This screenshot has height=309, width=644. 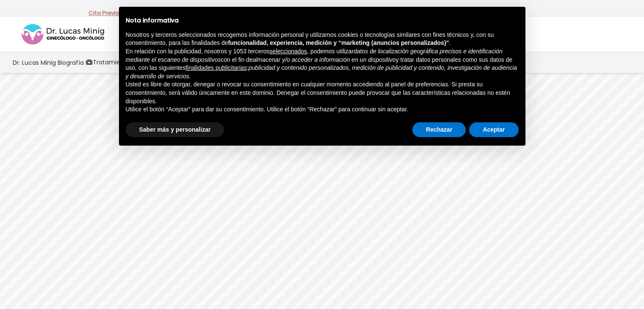 What do you see at coordinates (71, 62) in the screenshot?
I see `span: Biografía` at bounding box center [71, 62].